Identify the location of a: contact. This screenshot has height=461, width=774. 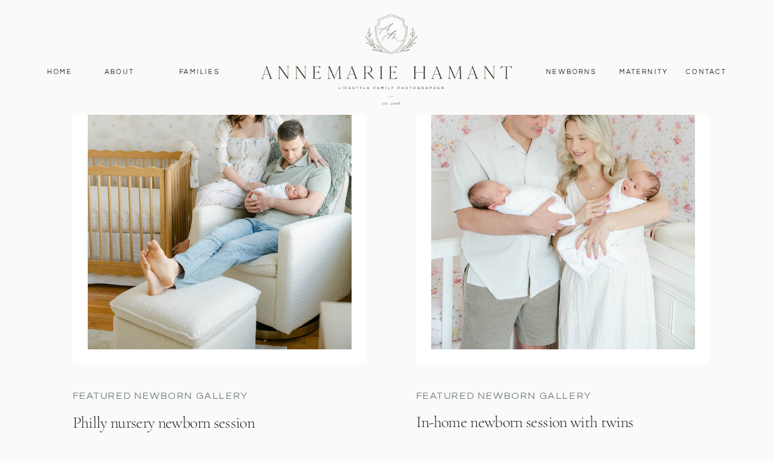
(706, 72).